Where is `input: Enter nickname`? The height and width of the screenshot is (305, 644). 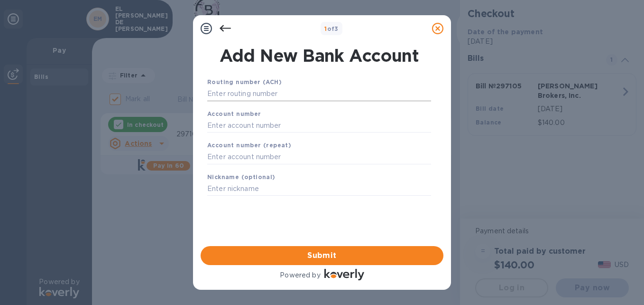 input: Enter nickname is located at coordinates (320, 189).